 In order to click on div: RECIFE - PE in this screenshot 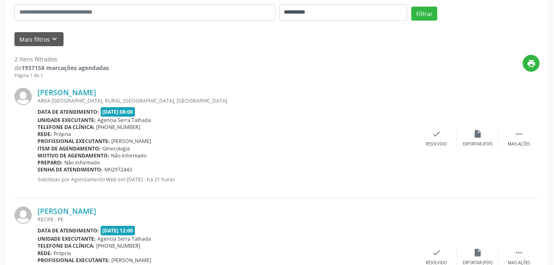, I will do `click(227, 220)`.